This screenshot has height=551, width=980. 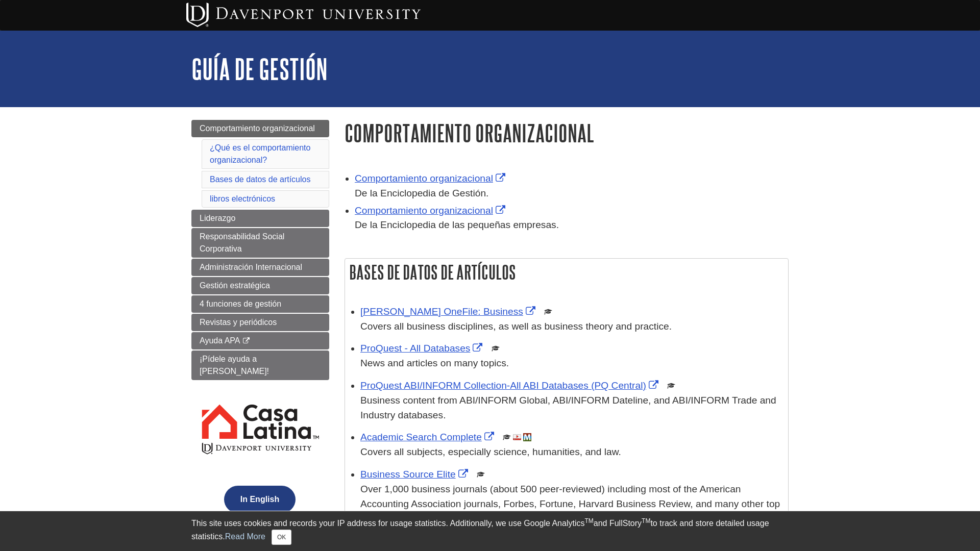 What do you see at coordinates (260, 244) in the screenshot?
I see `a: Responsabilidad Social Corporativa` at bounding box center [260, 244].